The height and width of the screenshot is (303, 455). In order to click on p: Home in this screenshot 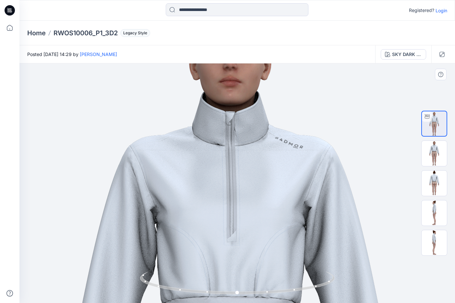, I will do `click(36, 33)`.